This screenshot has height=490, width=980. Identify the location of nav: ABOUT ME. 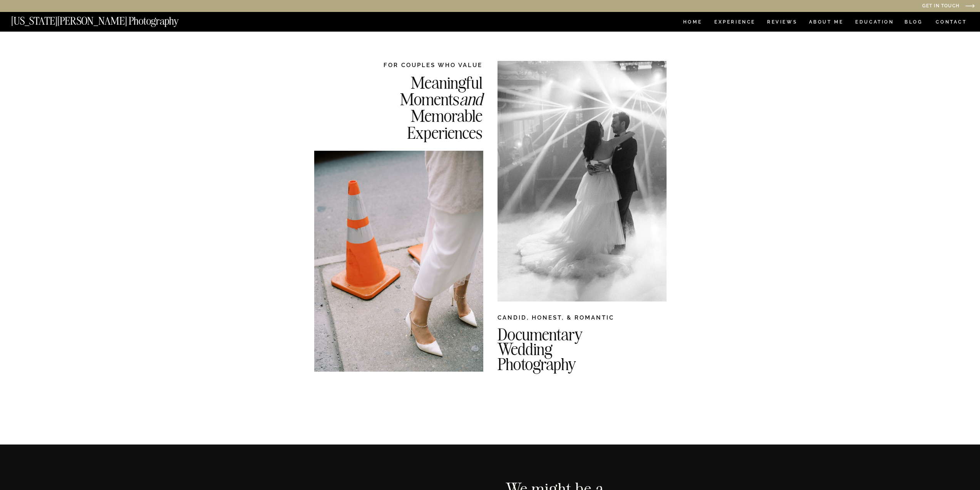
(826, 23).